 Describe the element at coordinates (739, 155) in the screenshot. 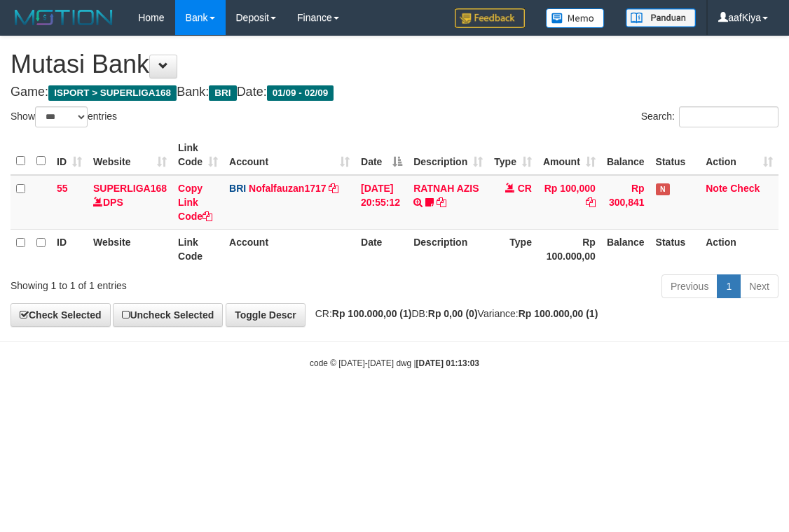

I see `th: Action: activate to sort column ascending` at that location.